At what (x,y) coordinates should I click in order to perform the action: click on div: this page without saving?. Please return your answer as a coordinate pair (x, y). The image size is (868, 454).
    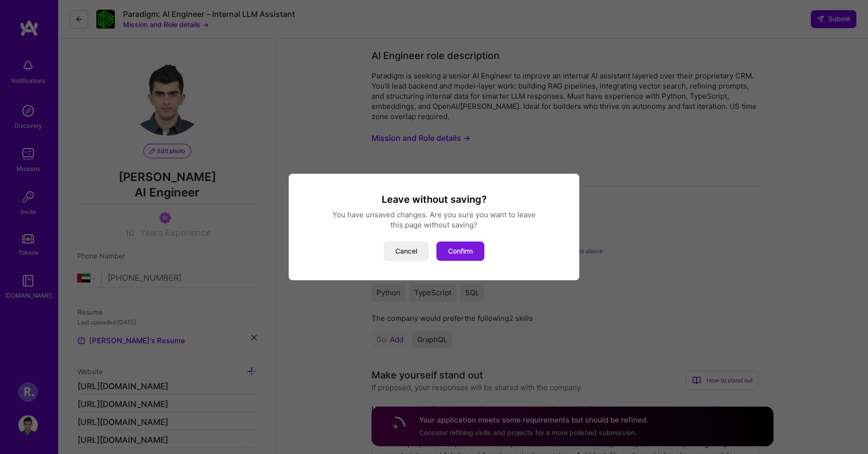
    Looking at the image, I should click on (434, 224).